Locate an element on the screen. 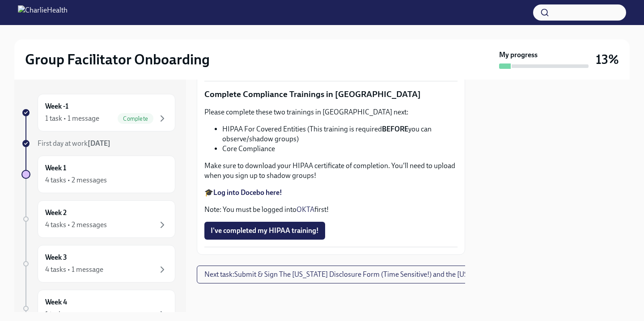 This screenshot has height=321, width=644. strong: My progress is located at coordinates (518, 55).